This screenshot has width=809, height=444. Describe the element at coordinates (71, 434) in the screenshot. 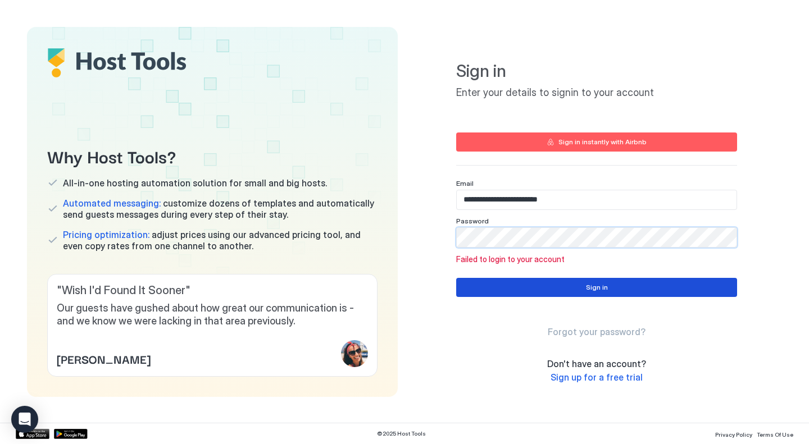

I see `div: Google Play Store` at that location.